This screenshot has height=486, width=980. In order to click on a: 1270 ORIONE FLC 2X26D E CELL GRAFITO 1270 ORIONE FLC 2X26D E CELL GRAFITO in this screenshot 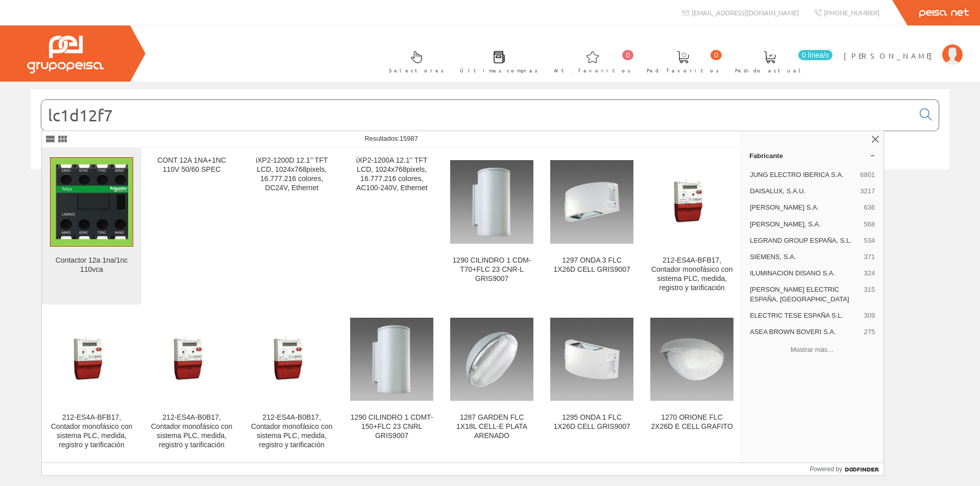, I will do `click(692, 383)`.